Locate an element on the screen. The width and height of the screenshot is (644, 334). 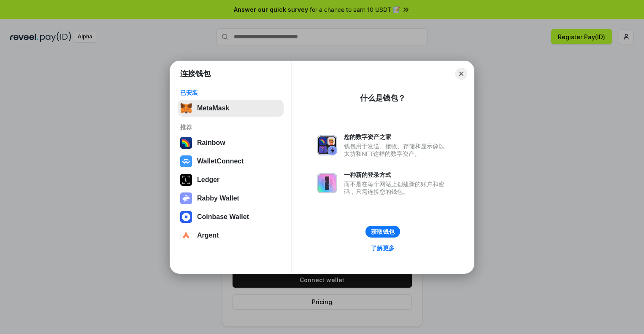
div: Coinbase Wallet is located at coordinates (223, 217).